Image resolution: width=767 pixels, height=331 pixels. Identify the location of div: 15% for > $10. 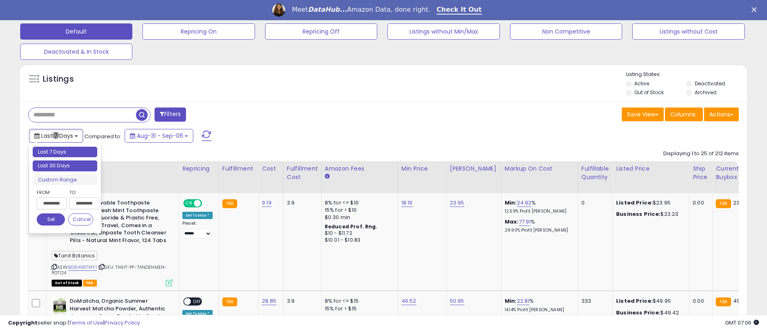
(358, 210).